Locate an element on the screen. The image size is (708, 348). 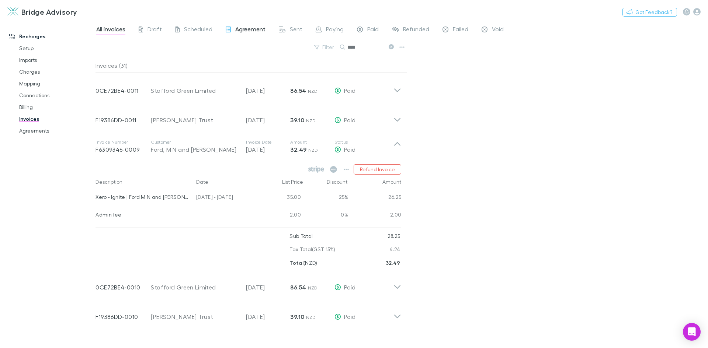
a: Setup is located at coordinates (56, 48).